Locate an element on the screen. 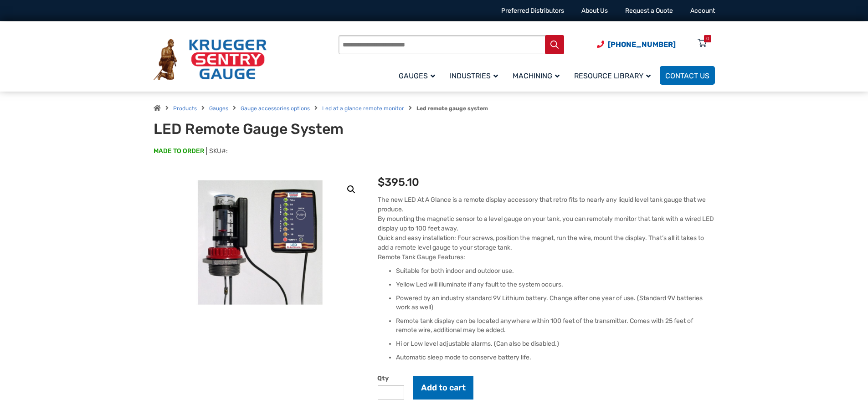 This screenshot has width=868, height=415. a: Preferred Distributors is located at coordinates (533, 10).